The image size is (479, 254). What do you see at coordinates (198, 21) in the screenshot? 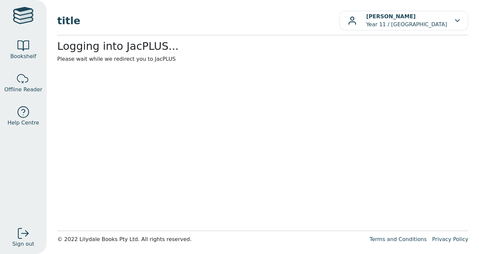
I see `span: title` at bounding box center [198, 21].